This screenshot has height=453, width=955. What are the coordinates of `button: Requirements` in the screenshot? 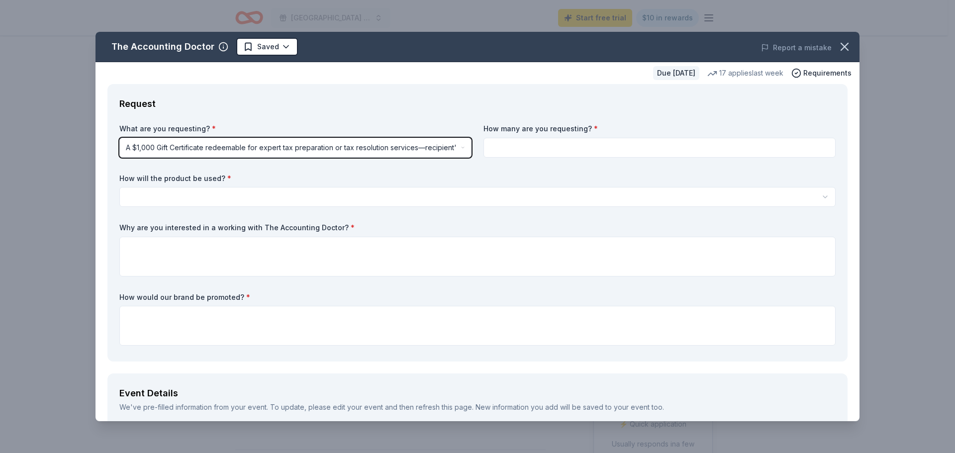 It's located at (821, 73).